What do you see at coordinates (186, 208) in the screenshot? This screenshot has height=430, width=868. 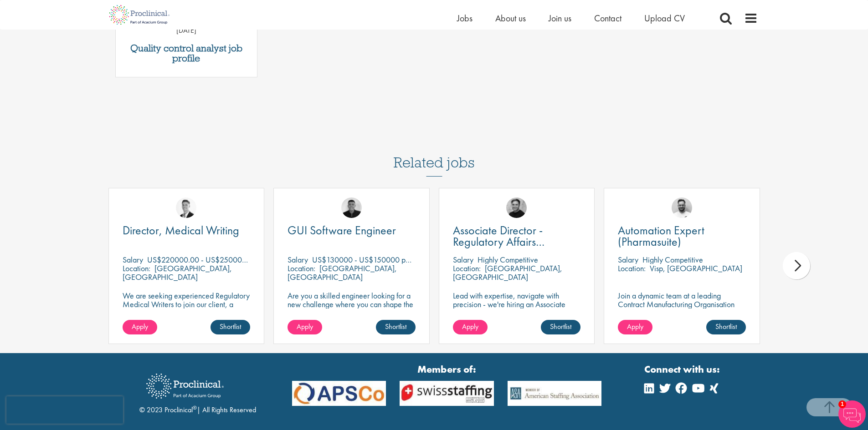 I see `img: George Watson` at bounding box center [186, 208].